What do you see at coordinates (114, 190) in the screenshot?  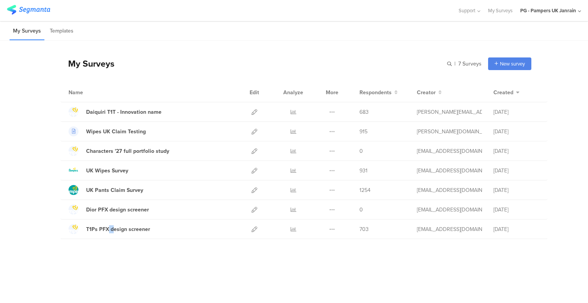 I see `div: UK Pants Claim Survey` at bounding box center [114, 190].